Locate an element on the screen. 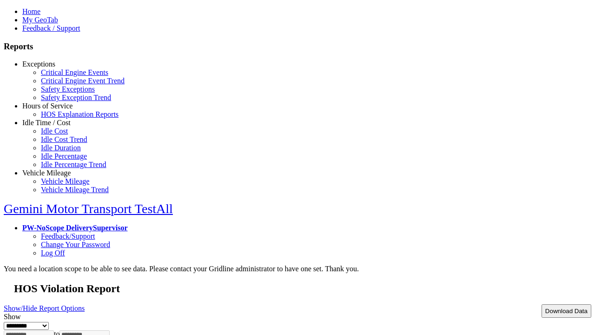  a: Home is located at coordinates (31, 11).